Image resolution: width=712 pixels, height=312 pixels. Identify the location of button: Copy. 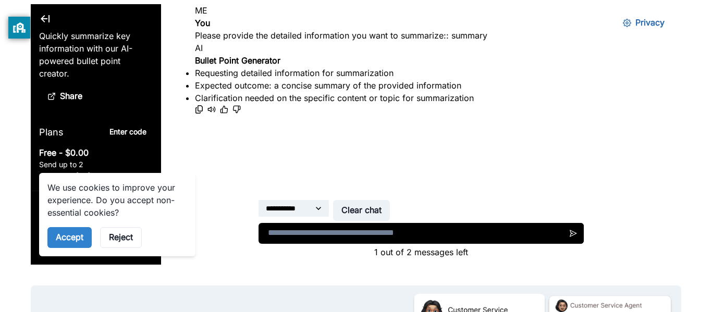
(168, 106).